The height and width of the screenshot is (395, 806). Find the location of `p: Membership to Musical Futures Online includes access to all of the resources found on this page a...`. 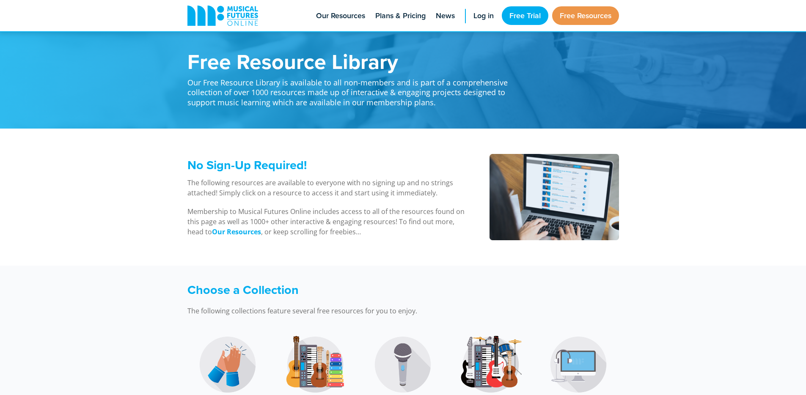

p: Membership to Musical Futures Online includes access to all of the resources found on this page a... is located at coordinates (327, 222).